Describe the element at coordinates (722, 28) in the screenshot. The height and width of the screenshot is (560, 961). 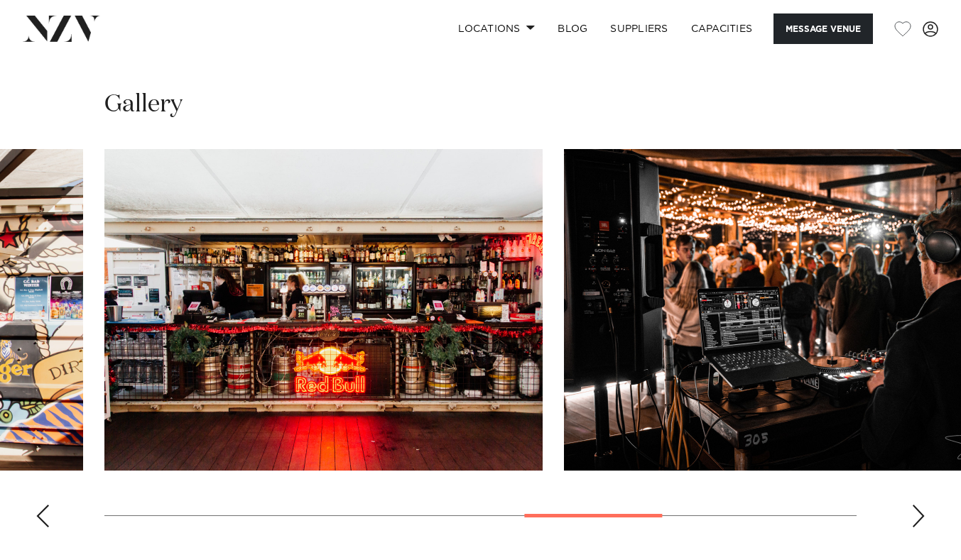
I see `a: Capacities` at that location.